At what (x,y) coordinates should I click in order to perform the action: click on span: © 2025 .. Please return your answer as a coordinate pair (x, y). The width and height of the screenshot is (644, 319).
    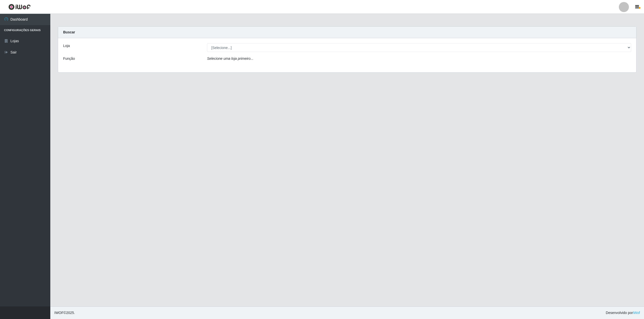
    Looking at the image, I should click on (65, 313).